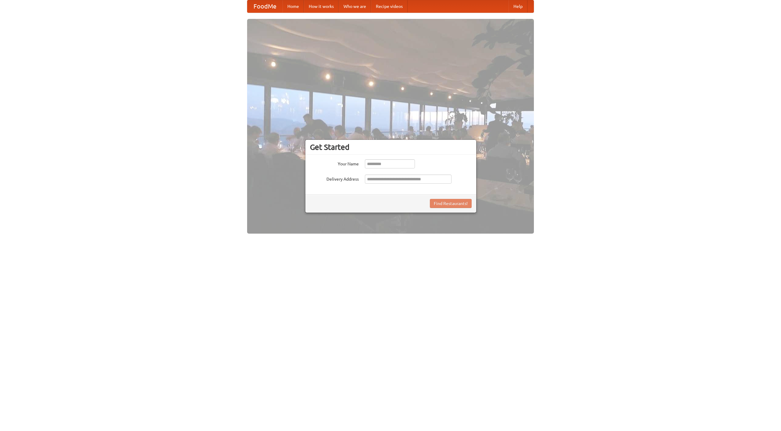 The width and height of the screenshot is (781, 431). I want to click on a: Help, so click(518, 6).